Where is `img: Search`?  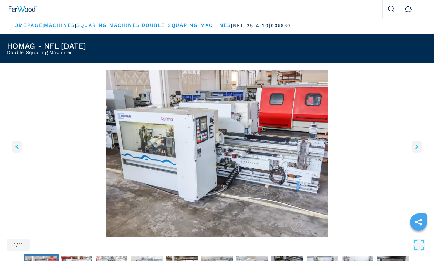
img: Search is located at coordinates (391, 9).